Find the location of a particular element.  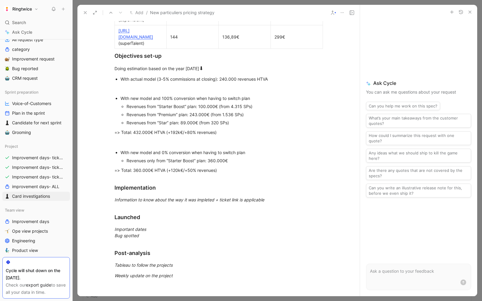

div: Team view is located at coordinates (36, 210).